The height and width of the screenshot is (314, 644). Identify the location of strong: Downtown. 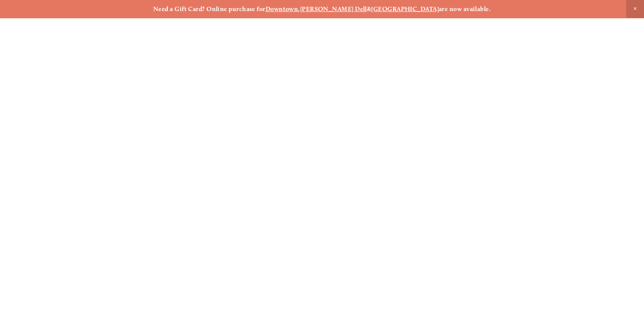
(282, 9).